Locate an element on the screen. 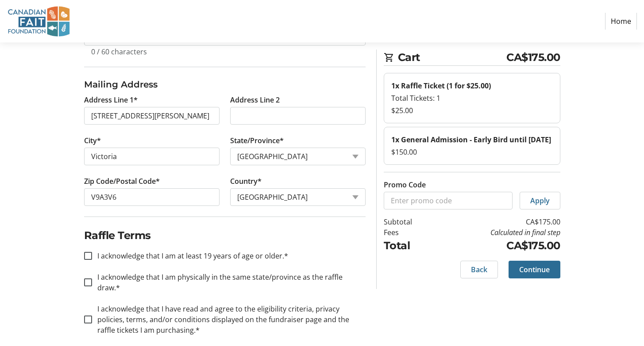  span: Apply is located at coordinates (540, 200).